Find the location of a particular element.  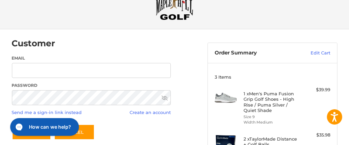

div: $35.98 is located at coordinates (316, 135).